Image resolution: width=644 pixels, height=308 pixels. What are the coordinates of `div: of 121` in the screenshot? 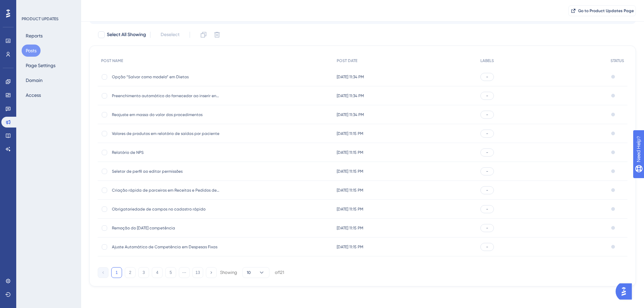 It's located at (279, 273).